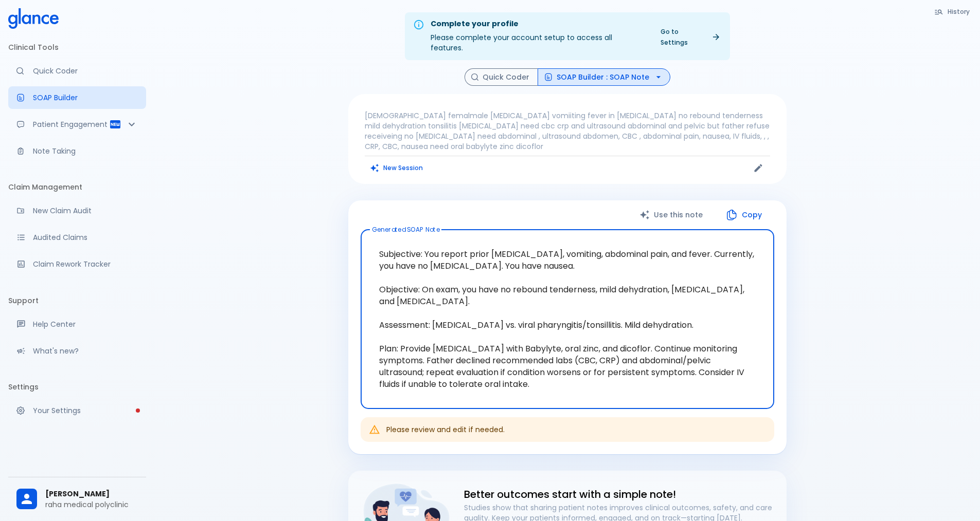 The image size is (980, 521). What do you see at coordinates (77, 211) in the screenshot?
I see `a: Audit a new claim` at bounding box center [77, 211].